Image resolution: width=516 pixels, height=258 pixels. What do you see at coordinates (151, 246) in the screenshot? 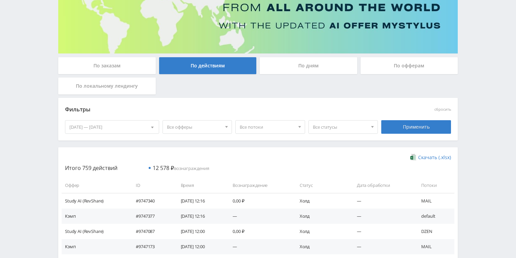
I see `td: #9747173` at bounding box center [151, 246].